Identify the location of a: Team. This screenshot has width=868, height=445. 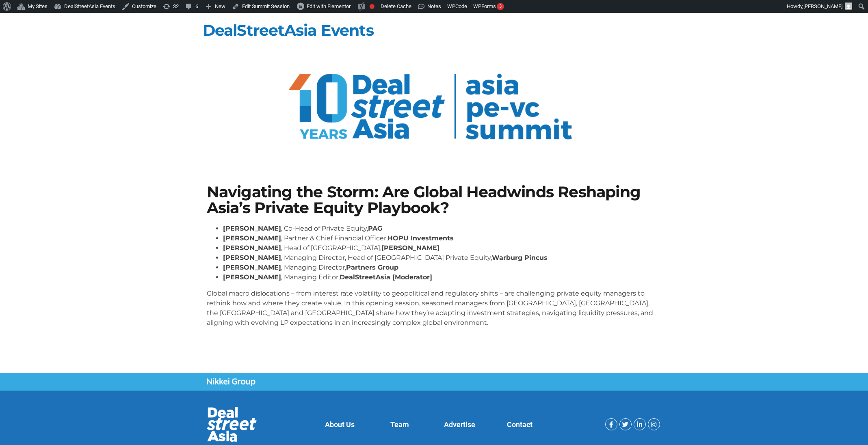
(400, 425).